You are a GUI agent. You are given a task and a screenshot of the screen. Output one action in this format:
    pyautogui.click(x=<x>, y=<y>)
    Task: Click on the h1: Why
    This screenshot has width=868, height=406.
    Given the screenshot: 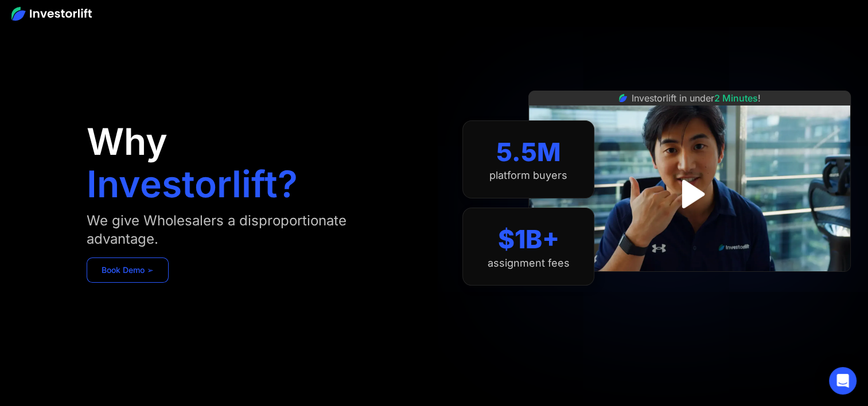 What is the action you would take?
    pyautogui.click(x=127, y=142)
    